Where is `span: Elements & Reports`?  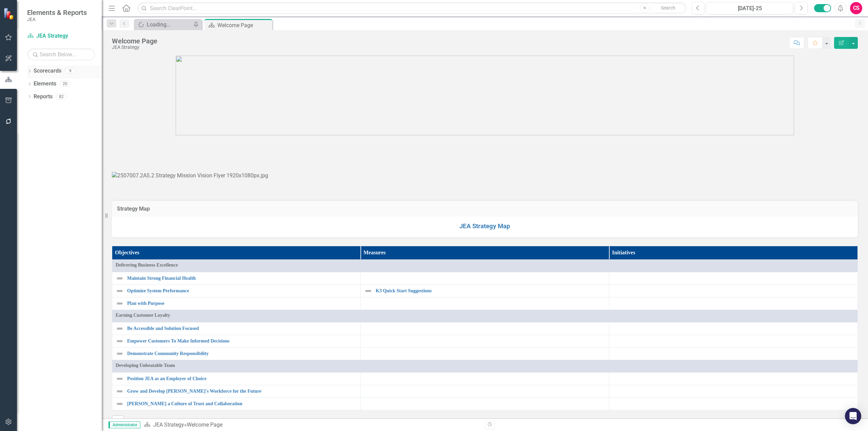 span: Elements & Reports is located at coordinates (57, 12).